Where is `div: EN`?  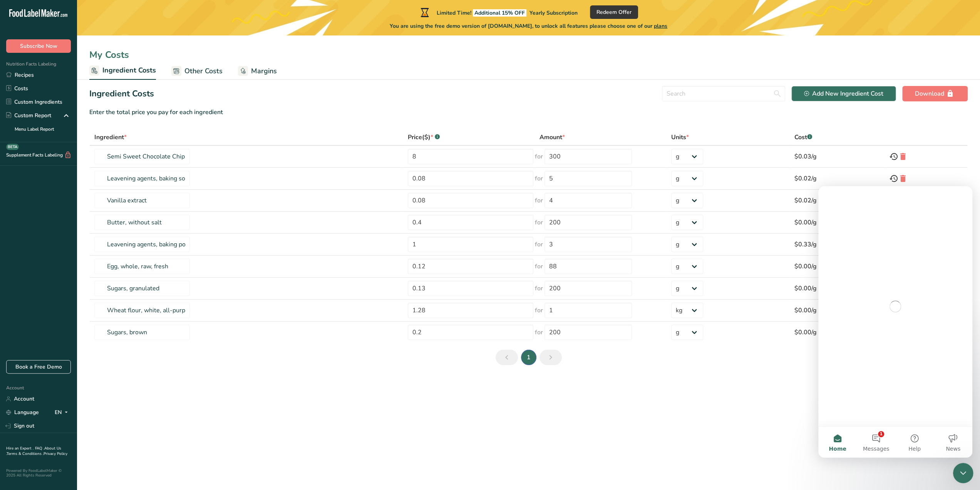 div: EN is located at coordinates (63, 412).